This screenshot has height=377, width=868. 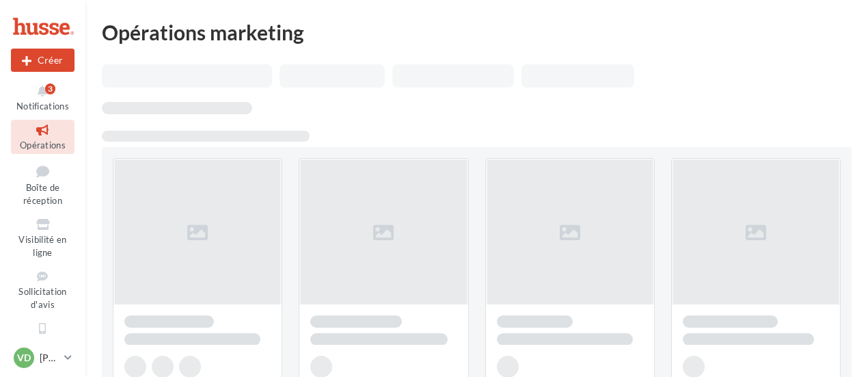 I want to click on span: Opérations, so click(x=43, y=145).